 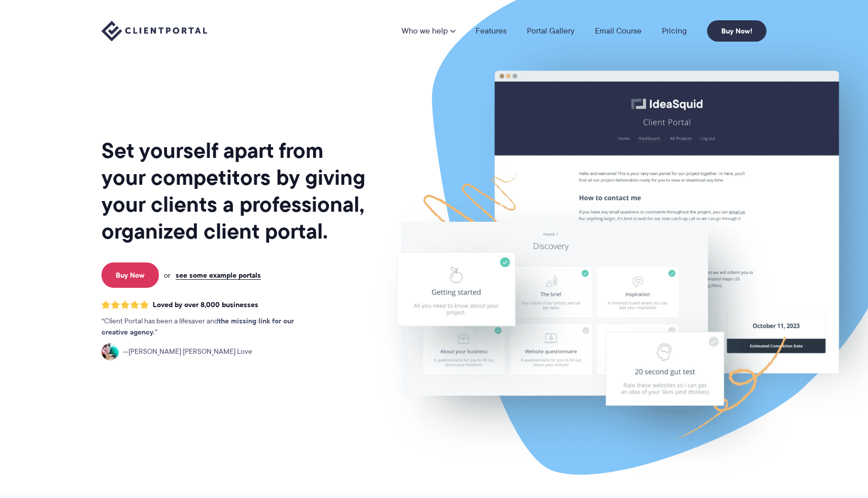 I want to click on a: Buy Now!, so click(x=737, y=31).